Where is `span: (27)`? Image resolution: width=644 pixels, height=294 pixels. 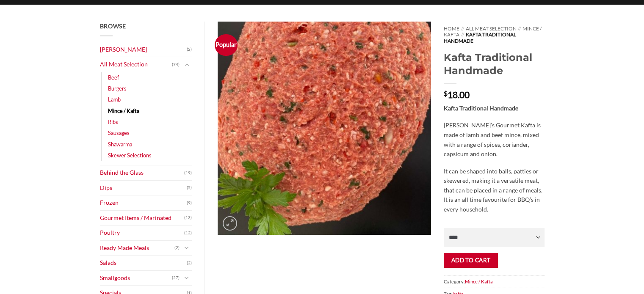 span: (27) is located at coordinates (176, 278).